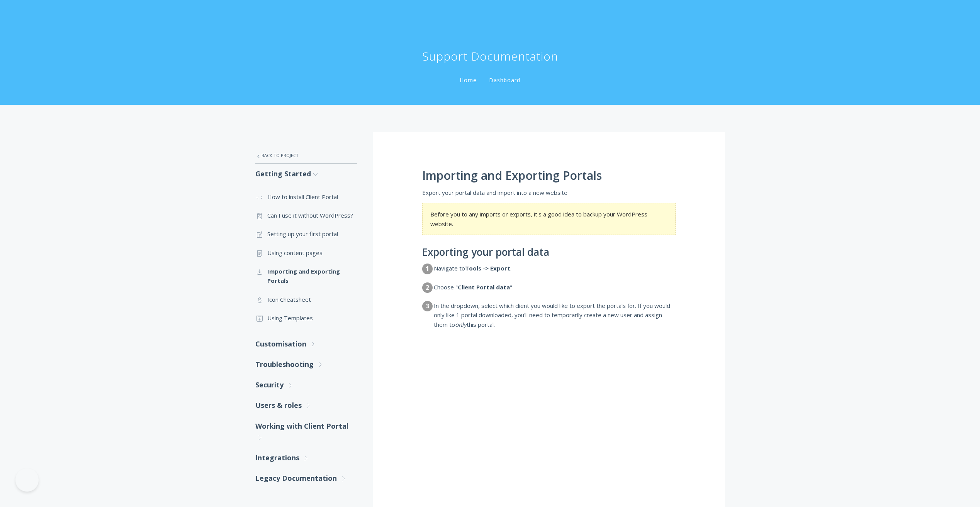 The image size is (980, 507). I want to click on a: Customisation, so click(307, 343).